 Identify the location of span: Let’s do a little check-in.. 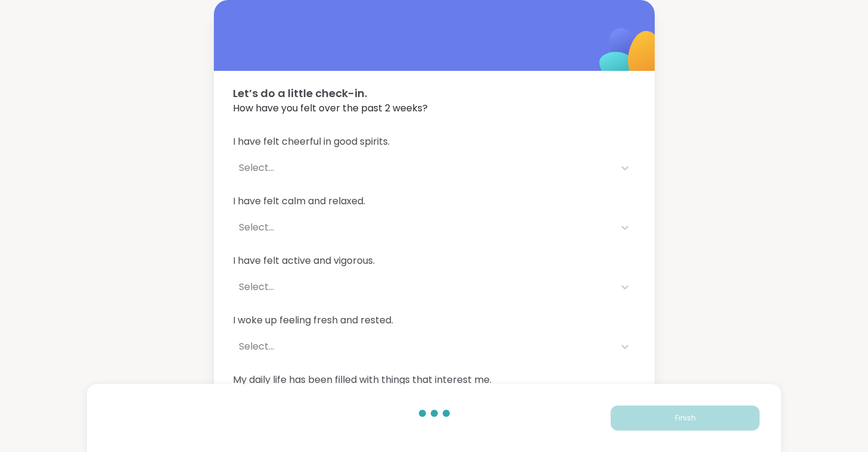
(434, 93).